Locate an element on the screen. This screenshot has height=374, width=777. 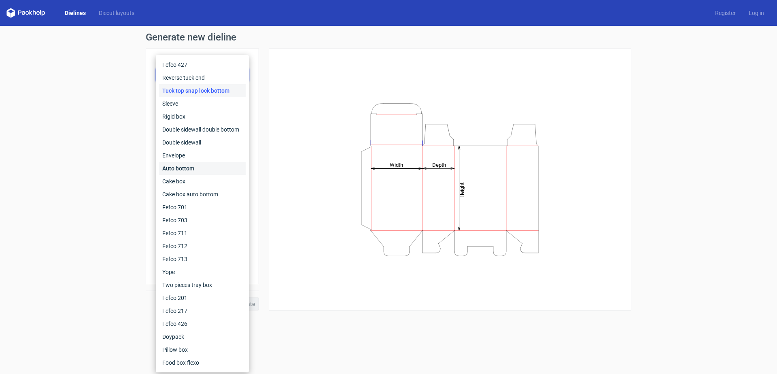
div: Two pieces tray box is located at coordinates (202, 285).